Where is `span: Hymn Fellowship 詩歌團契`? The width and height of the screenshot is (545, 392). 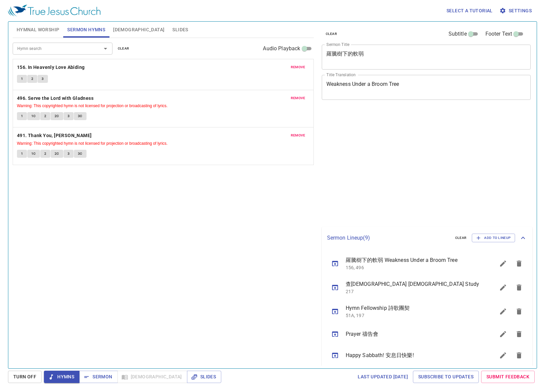
span: Hymn Fellowship 詩歌團契 is located at coordinates (413, 308).